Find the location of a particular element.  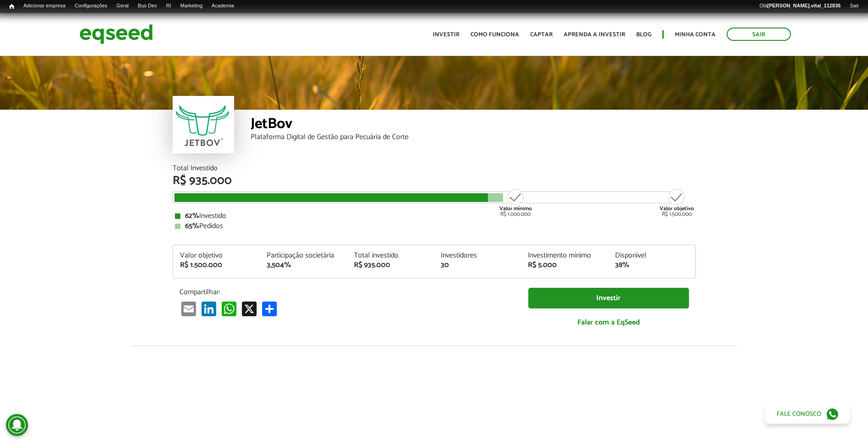

div: Investidores is located at coordinates (478, 256).